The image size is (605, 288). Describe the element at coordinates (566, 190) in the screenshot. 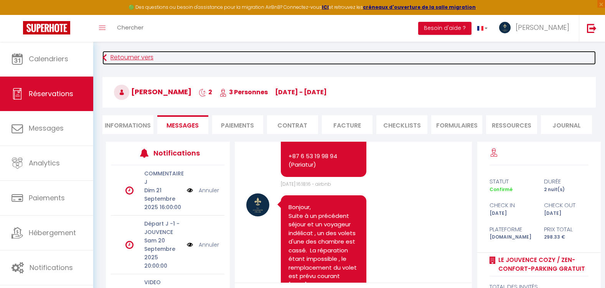

I see `div: 2 nuit(s)` at that location.